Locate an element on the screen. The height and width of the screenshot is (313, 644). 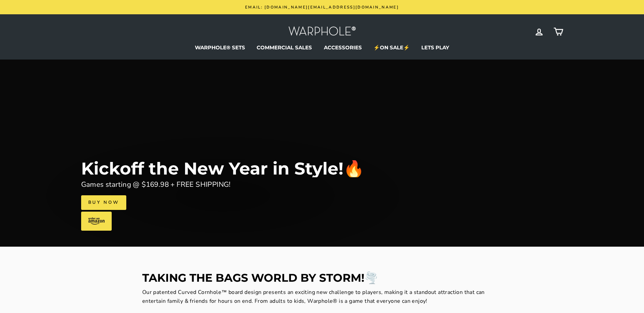
a: LETS PLAY is located at coordinates (435, 48).